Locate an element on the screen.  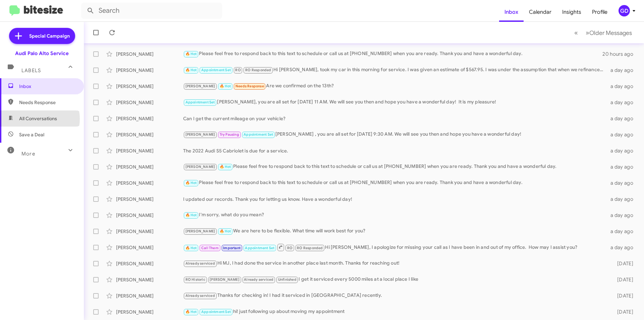
div: GD is located at coordinates (624, 11).